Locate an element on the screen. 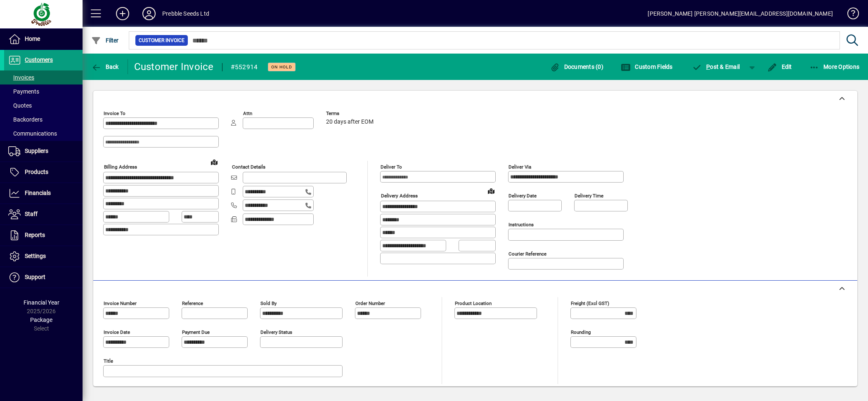  a: Knowledge Base is located at coordinates (849, 14).